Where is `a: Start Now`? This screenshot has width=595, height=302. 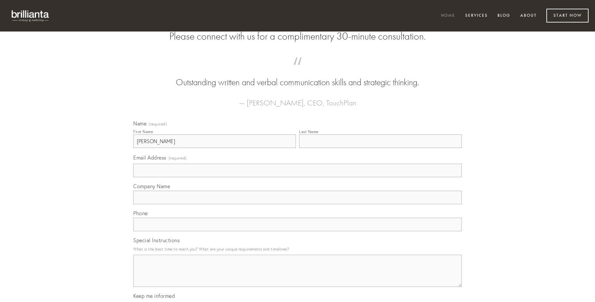
a: Start Now is located at coordinates (567, 15).